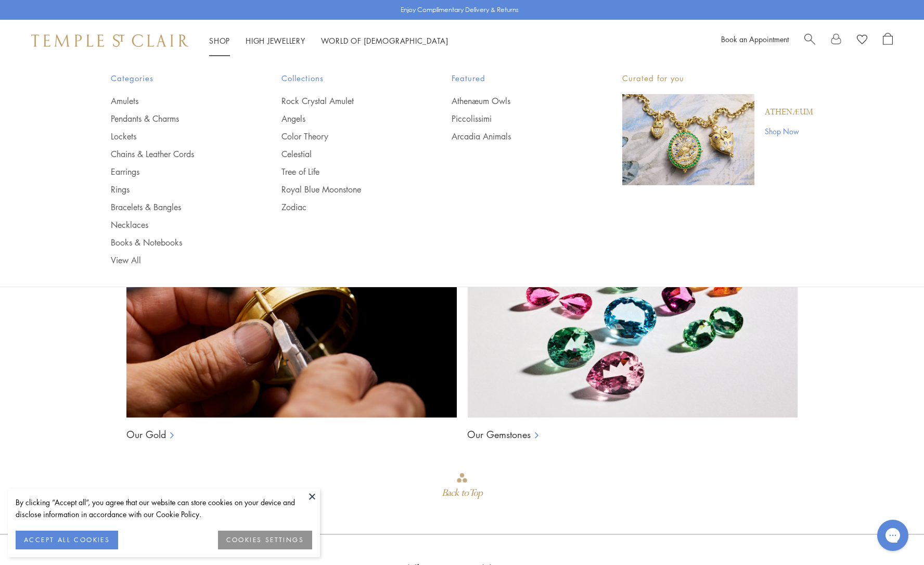 This screenshot has height=565, width=924. What do you see at coordinates (175, 119) in the screenshot?
I see `a: Pendants & Charms` at bounding box center [175, 119].